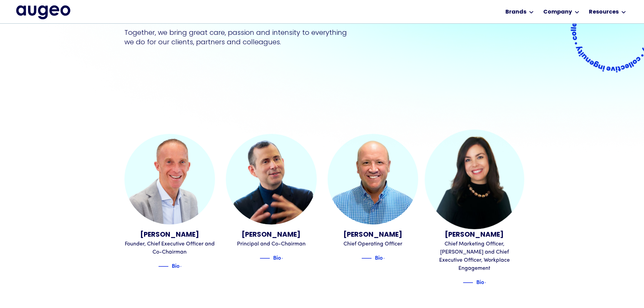 The image size is (644, 308). Describe the element at coordinates (43, 12) in the screenshot. I see `img: Augeo's full logo in midnight blue.` at that location.